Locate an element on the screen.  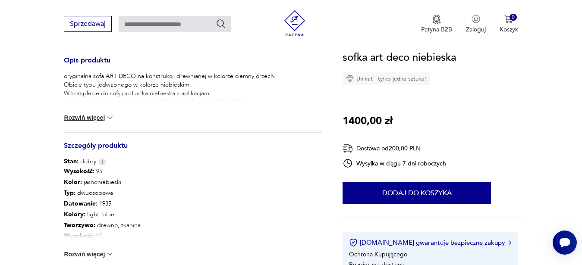
img: Ikonka użytkownika is located at coordinates (476, 19).